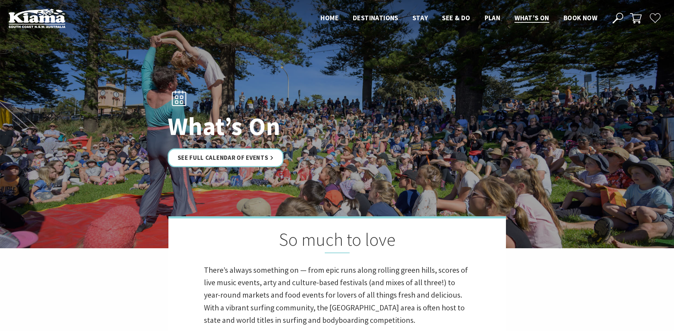 The height and width of the screenshot is (331, 674). Describe the element at coordinates (459, 18) in the screenshot. I see `nav: Main Menu` at that location.